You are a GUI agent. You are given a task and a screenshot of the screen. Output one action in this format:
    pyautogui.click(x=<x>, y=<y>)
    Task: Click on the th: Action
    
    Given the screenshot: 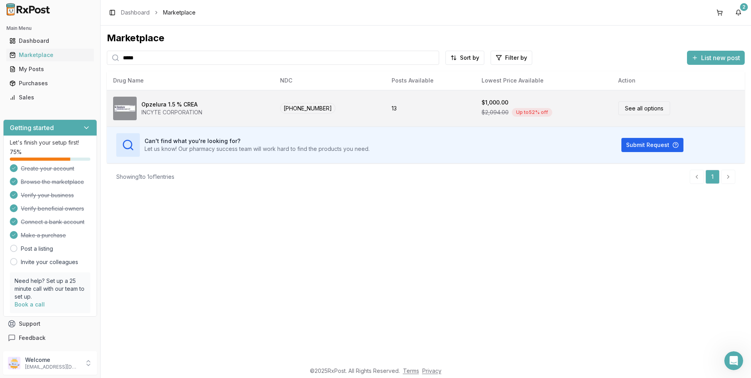 What is the action you would take?
    pyautogui.click(x=679, y=81)
    